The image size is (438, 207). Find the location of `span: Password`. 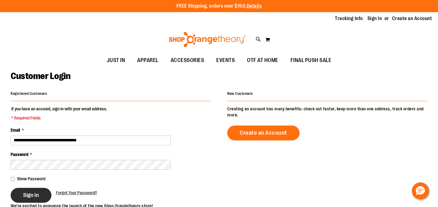

span: Password is located at coordinates (19, 154).